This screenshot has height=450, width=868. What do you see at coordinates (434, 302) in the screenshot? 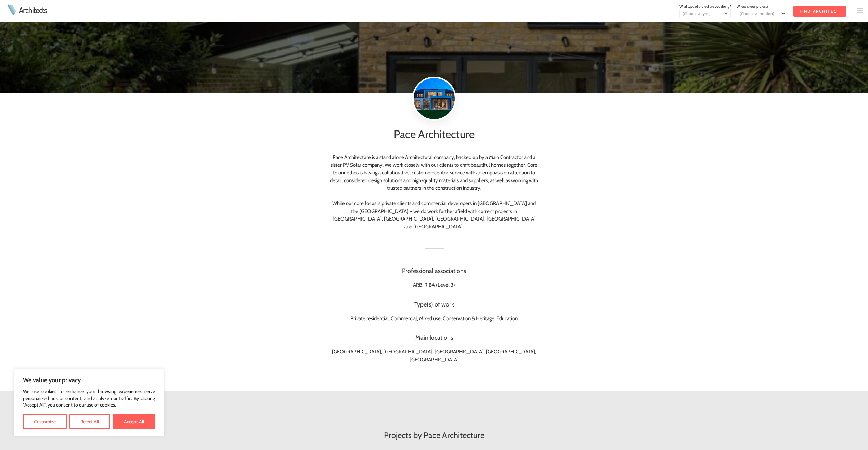
I see `div: ARB, RIBA (Level 3) Private residential, Commercial, Mixed use, Conservation & Heritage, Educatio...` at bounding box center [434, 302].